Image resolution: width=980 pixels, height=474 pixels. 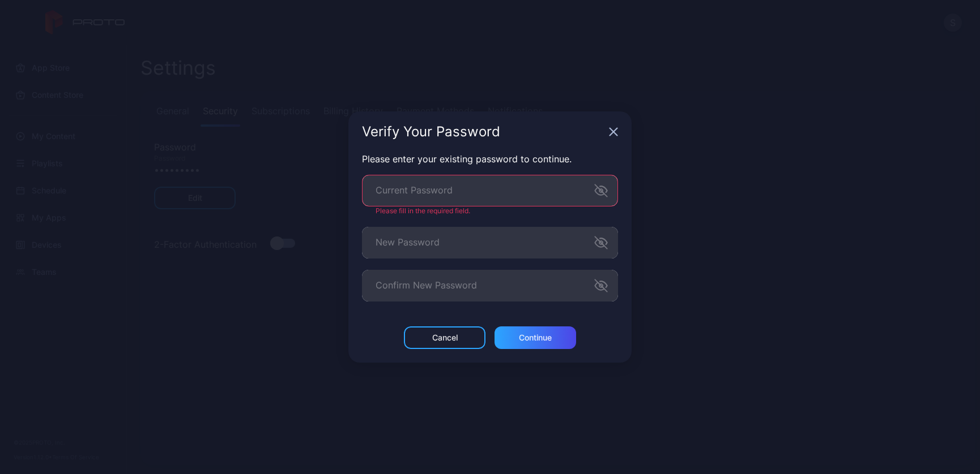 I want to click on p: Please enter your existing password to continue., so click(x=490, y=159).